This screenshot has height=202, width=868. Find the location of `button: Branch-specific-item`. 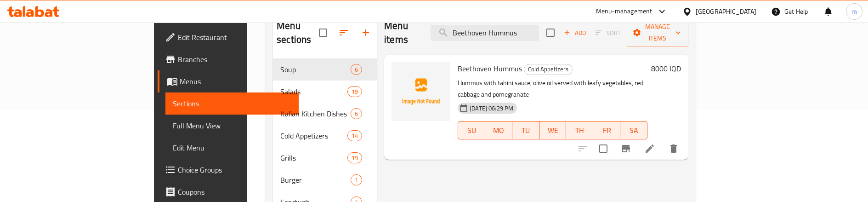

button: Branch-specific-item is located at coordinates (626, 148).